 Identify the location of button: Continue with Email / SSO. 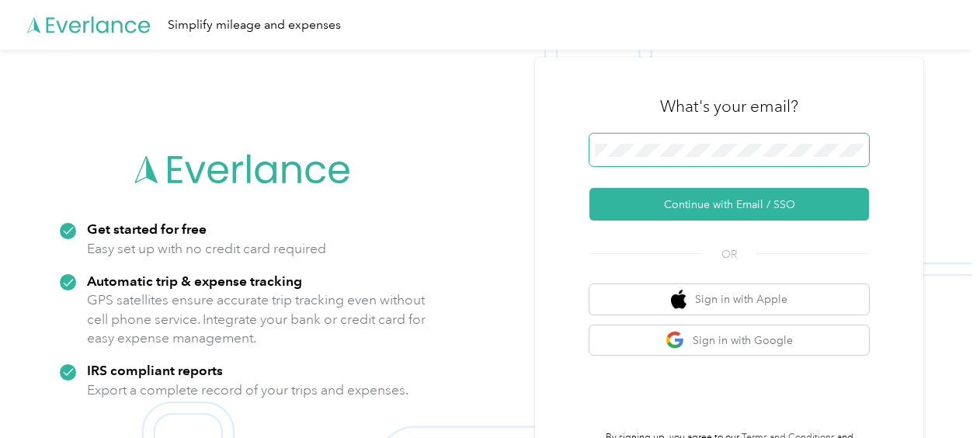
(729, 205).